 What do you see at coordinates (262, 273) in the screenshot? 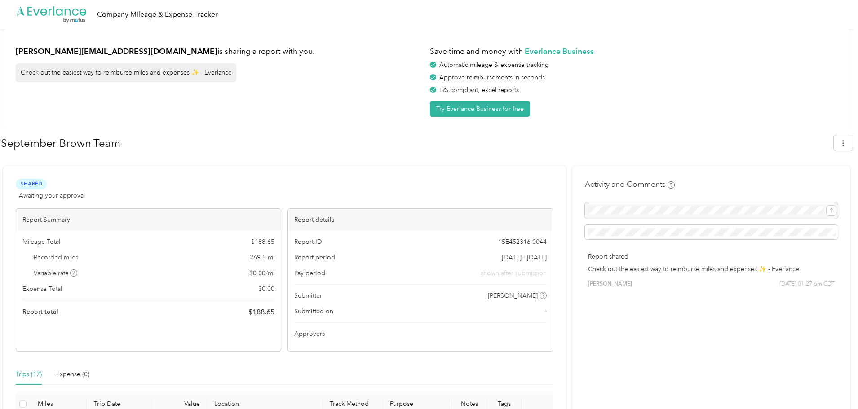
I see `span: $ 0.00 / mi` at bounding box center [262, 273].